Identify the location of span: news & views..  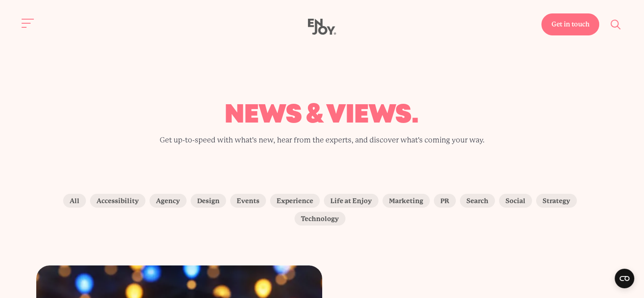
(321, 115).